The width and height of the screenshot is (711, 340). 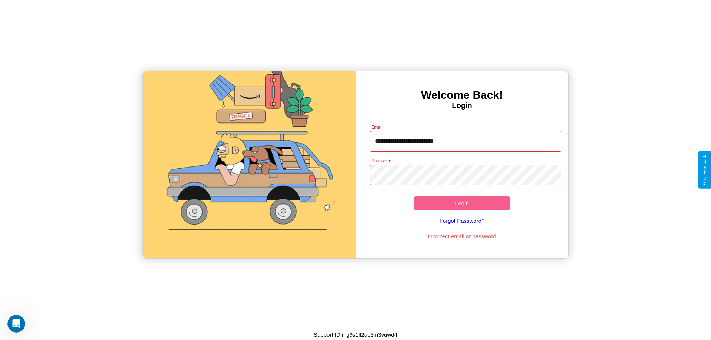 I want to click on h4: Login, so click(x=462, y=105).